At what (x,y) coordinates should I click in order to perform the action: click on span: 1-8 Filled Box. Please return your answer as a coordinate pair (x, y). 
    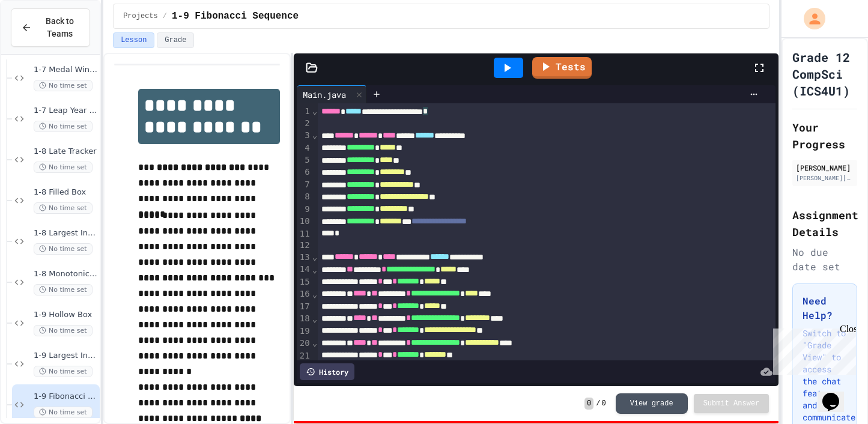
    Looking at the image, I should click on (66, 192).